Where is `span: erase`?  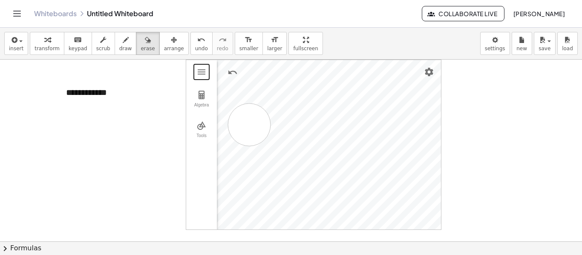 span: erase is located at coordinates (147, 49).